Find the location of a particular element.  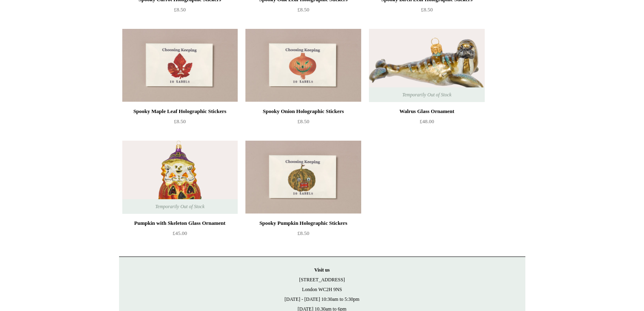

img: Spooky Onion Holographic Stickers is located at coordinates (303, 65).